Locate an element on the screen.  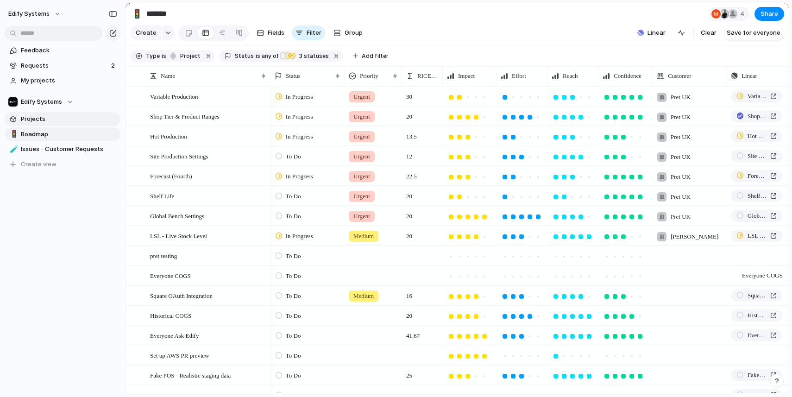
span: Roadmap is located at coordinates (69, 134).